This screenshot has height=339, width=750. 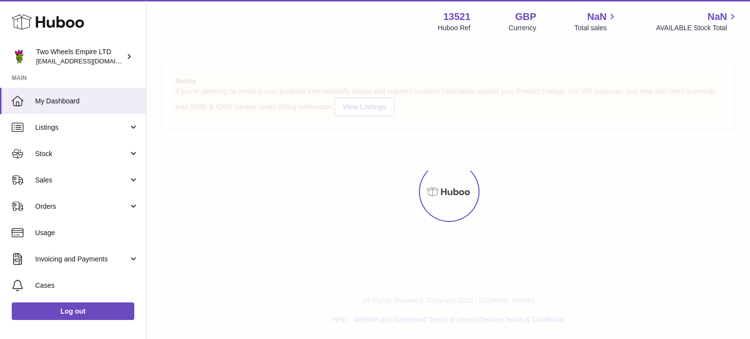 What do you see at coordinates (457, 17) in the screenshot?
I see `strong: 13521` at bounding box center [457, 17].